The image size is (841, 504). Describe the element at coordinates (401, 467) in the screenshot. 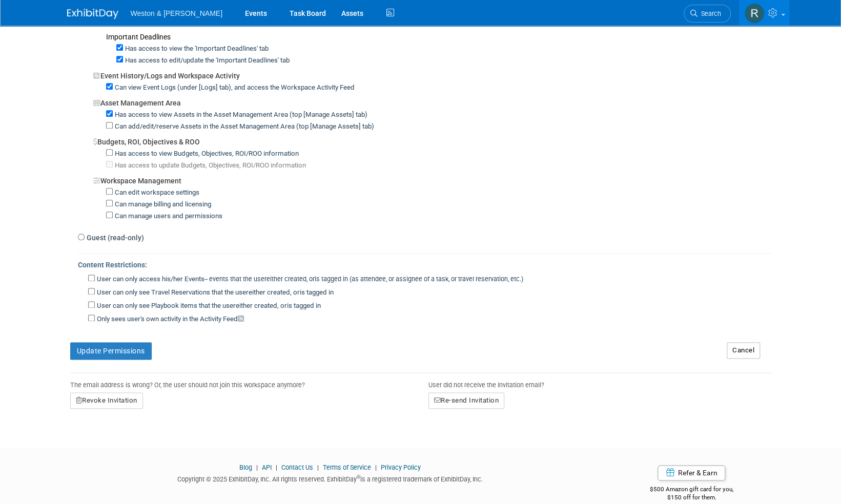

I see `a: Privacy Policy` at that location.